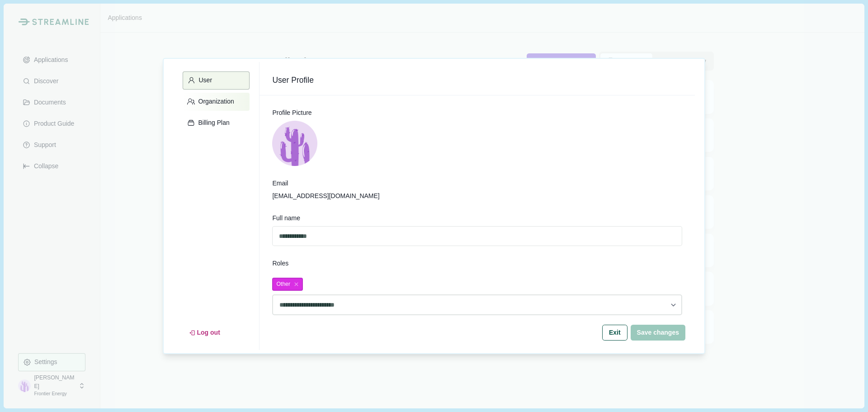 This screenshot has width=868, height=412. What do you see at coordinates (215, 102) in the screenshot?
I see `p: Organization` at bounding box center [215, 102].